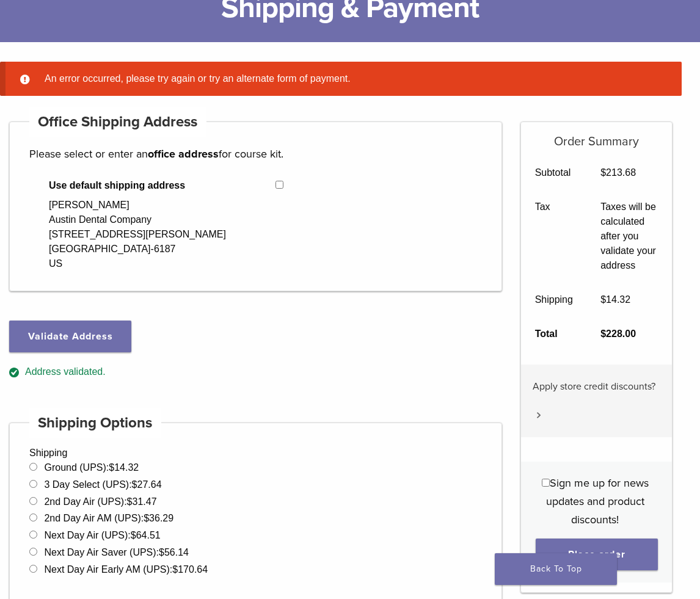 The width and height of the screenshot is (700, 599). Describe the element at coordinates (91, 468) in the screenshot. I see `label: Ground (UPS):` at that location.